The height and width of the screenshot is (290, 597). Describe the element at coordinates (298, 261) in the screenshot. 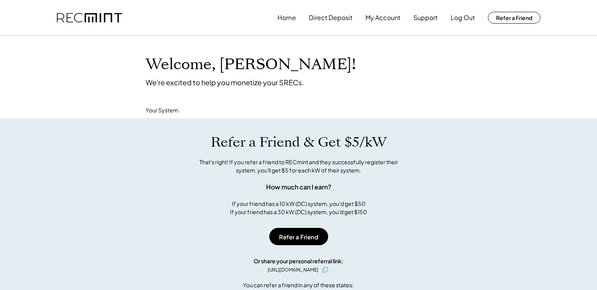

I see `div: Or share your personal referral link:` at that location.